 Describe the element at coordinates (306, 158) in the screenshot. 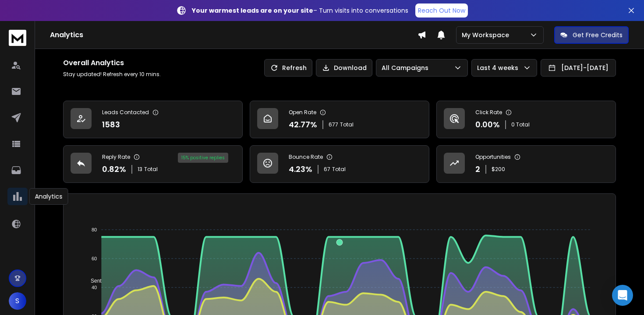

I see `p: Bounce Rate` at that location.